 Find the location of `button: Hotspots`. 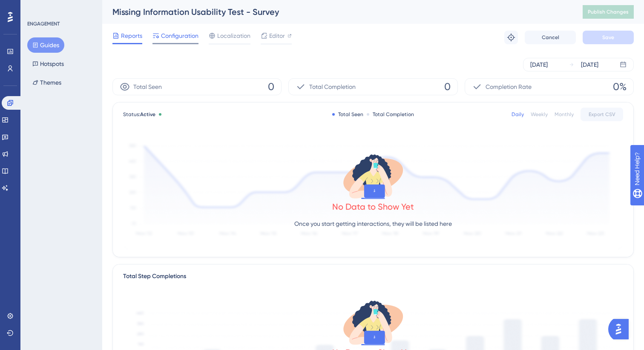

button: Hotspots is located at coordinates (48, 64).